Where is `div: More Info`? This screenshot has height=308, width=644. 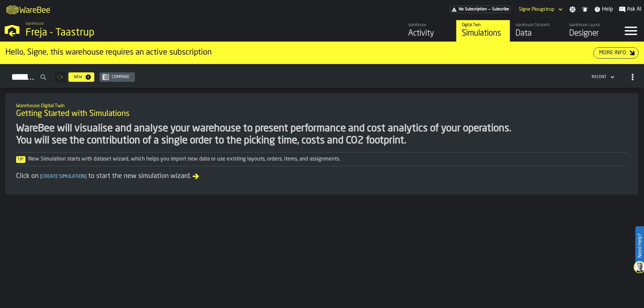
div: More Info is located at coordinates (612, 53).